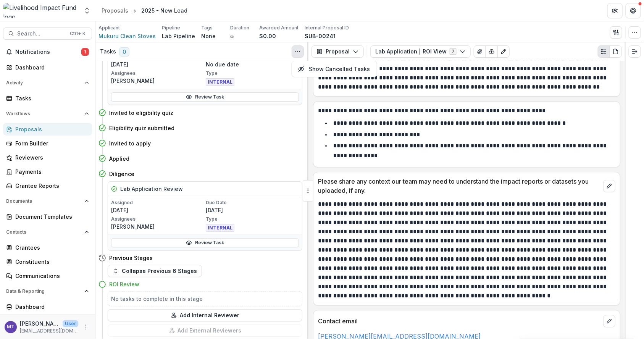 The height and width of the screenshot is (339, 644). What do you see at coordinates (479, 52) in the screenshot?
I see `button: View Attached Files` at bounding box center [479, 52].